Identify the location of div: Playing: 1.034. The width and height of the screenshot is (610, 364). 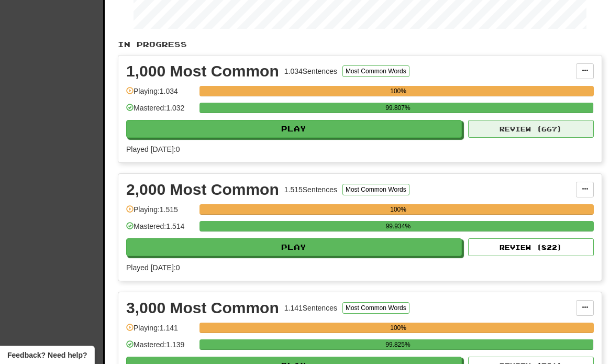
(160, 94).